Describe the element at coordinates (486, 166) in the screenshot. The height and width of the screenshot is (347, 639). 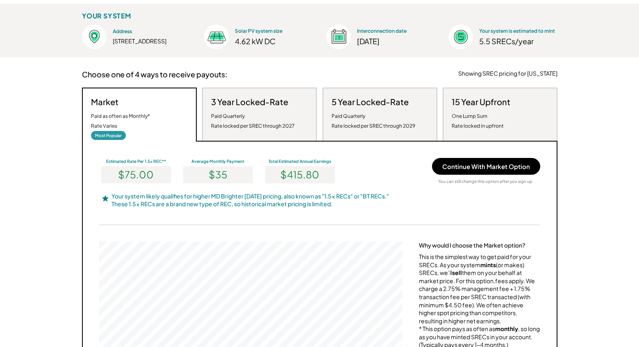
I see `button: Continue With Market Option` at that location.